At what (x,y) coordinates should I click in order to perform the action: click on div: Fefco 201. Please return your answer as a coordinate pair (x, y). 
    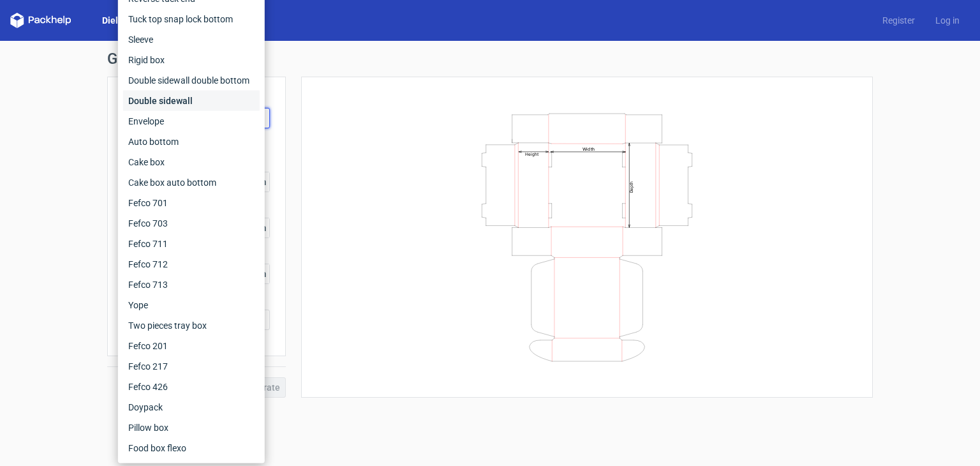
    Looking at the image, I should click on (192, 346).